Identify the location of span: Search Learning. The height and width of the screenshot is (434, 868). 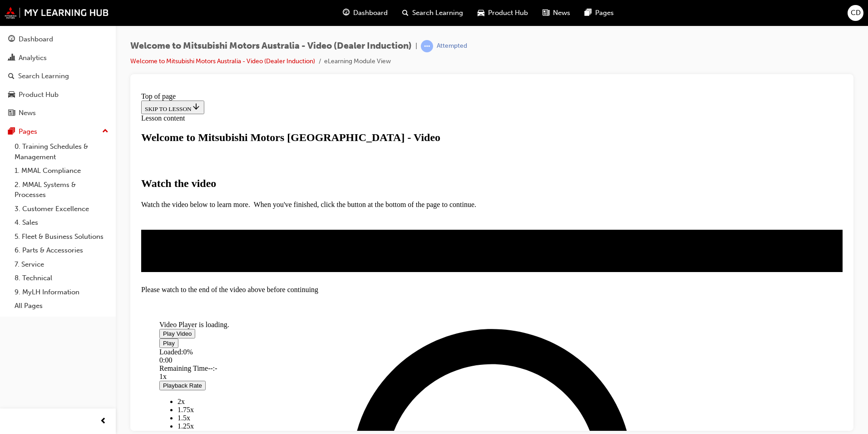
(438, 13).